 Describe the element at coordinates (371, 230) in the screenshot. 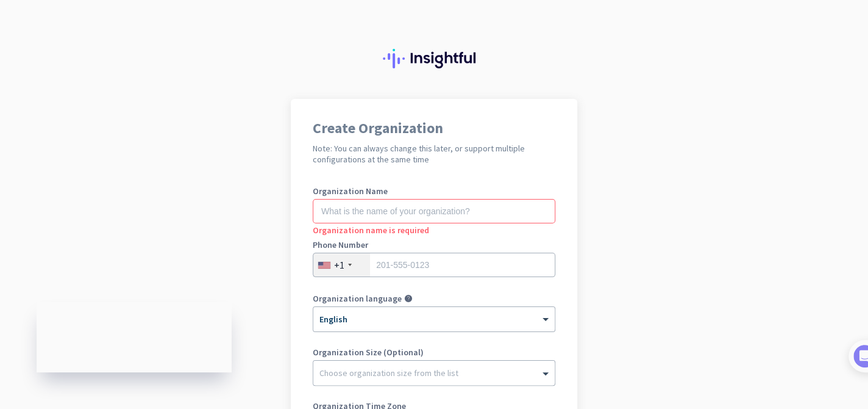

I see `span: Organization name is required` at that location.